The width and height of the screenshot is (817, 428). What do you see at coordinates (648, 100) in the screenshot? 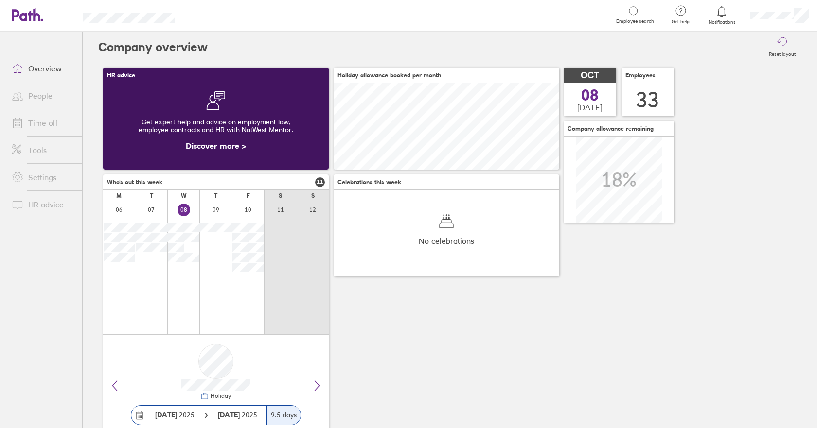
I see `div: 33` at bounding box center [648, 100].